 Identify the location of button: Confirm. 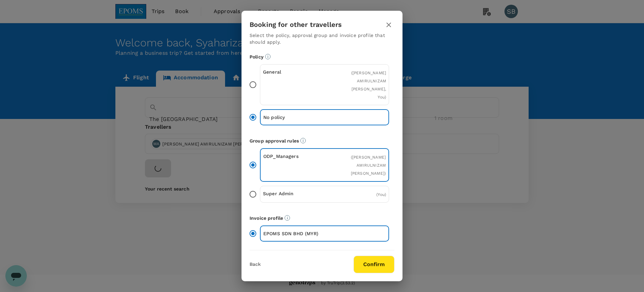
(374, 264).